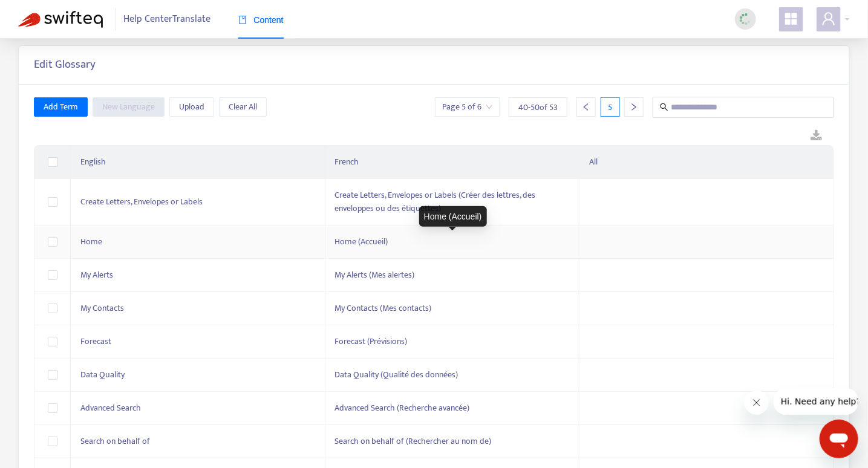  Describe the element at coordinates (791, 19) in the screenshot. I see `span: appstore` at that location.